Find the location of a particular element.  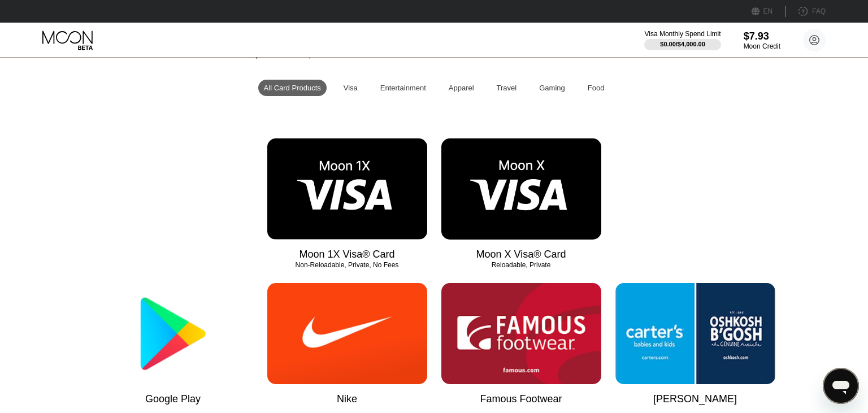

div: All Card Products is located at coordinates (292, 88).